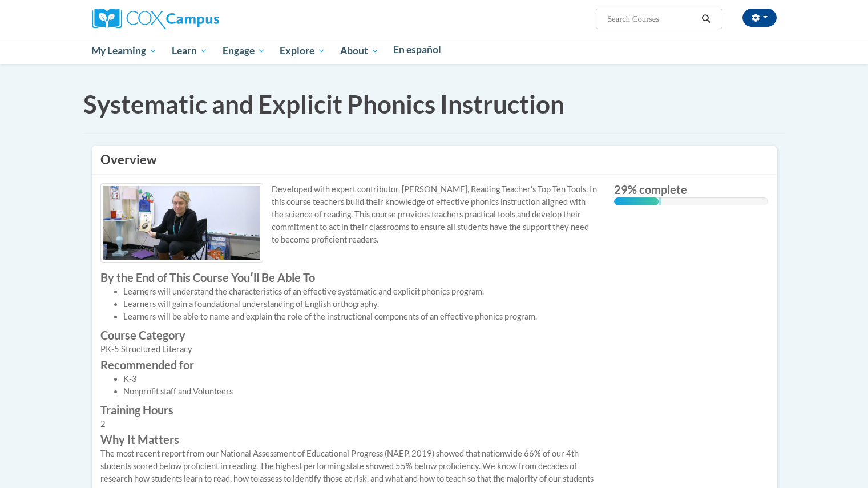 This screenshot has width=868, height=488. What do you see at coordinates (359, 51) in the screenshot?
I see `span: About` at bounding box center [359, 51].